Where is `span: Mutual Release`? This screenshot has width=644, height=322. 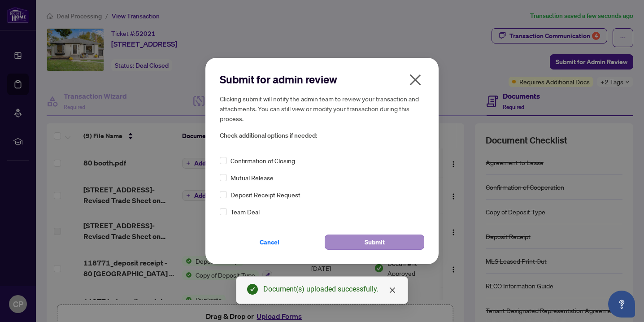
span: Mutual Release is located at coordinates (252, 178).